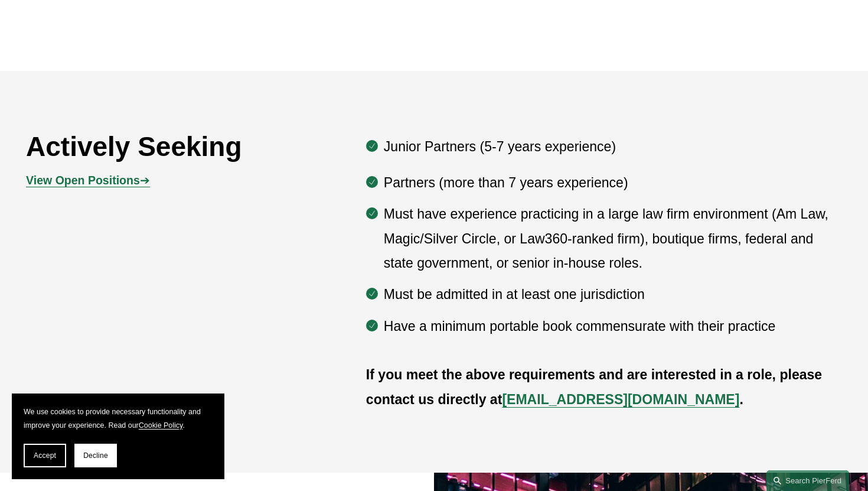 The image size is (868, 491). I want to click on a: Search this site, so click(808, 480).